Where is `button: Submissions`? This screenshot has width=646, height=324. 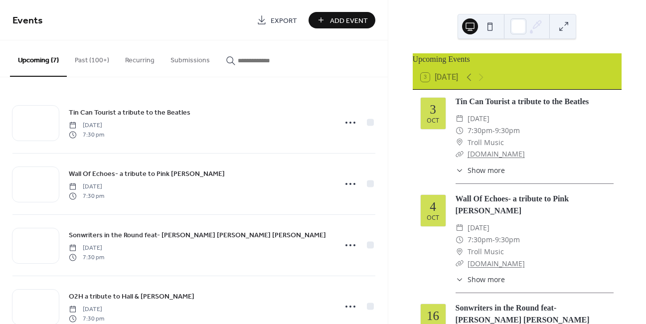 button: Submissions is located at coordinates (190, 58).